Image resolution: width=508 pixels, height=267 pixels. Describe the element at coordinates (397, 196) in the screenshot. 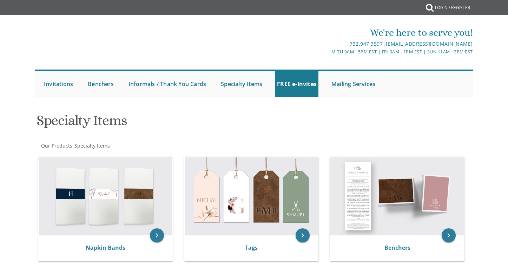

I see `img: Benchers` at that location.